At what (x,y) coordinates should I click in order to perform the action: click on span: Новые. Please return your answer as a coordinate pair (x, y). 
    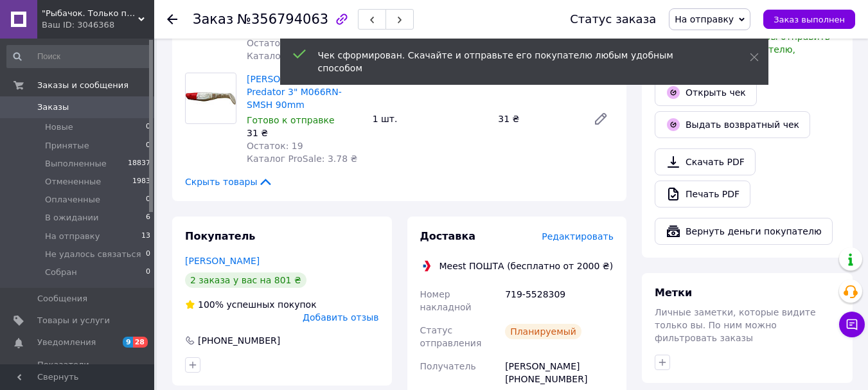
    Looking at the image, I should click on (59, 127).